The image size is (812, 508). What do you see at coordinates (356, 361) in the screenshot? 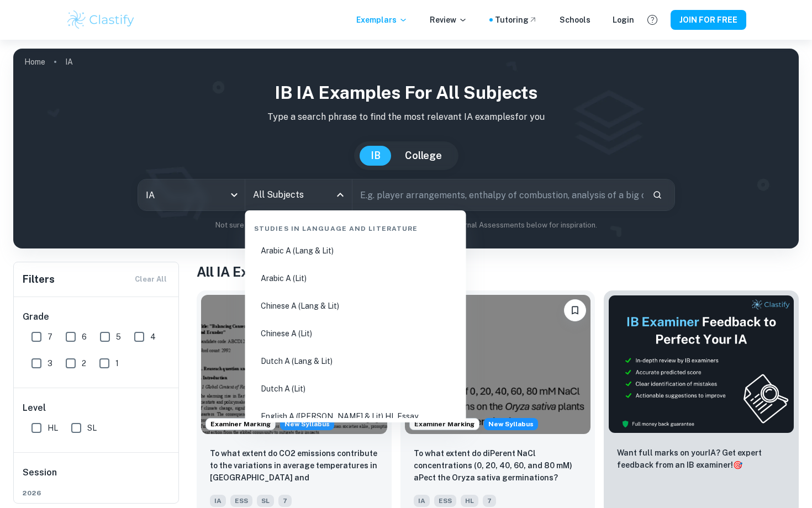
I see `li: Dutch A (Lang & Lit)` at bounding box center [356, 361].